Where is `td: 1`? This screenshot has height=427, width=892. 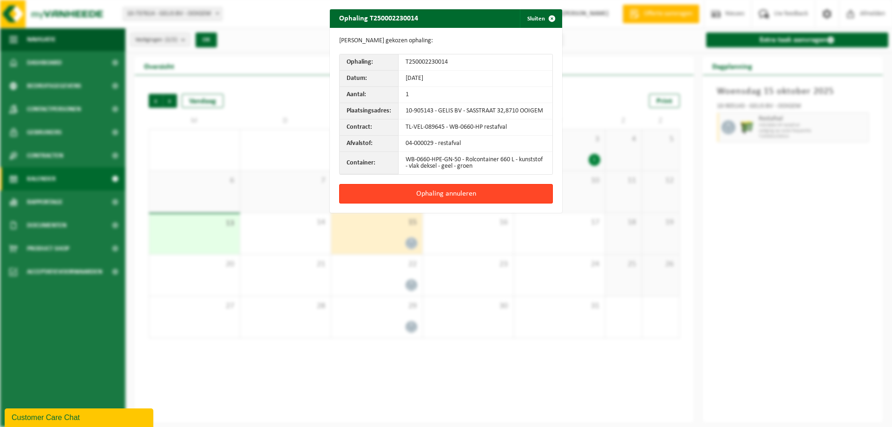
td: 1 is located at coordinates (475, 95).